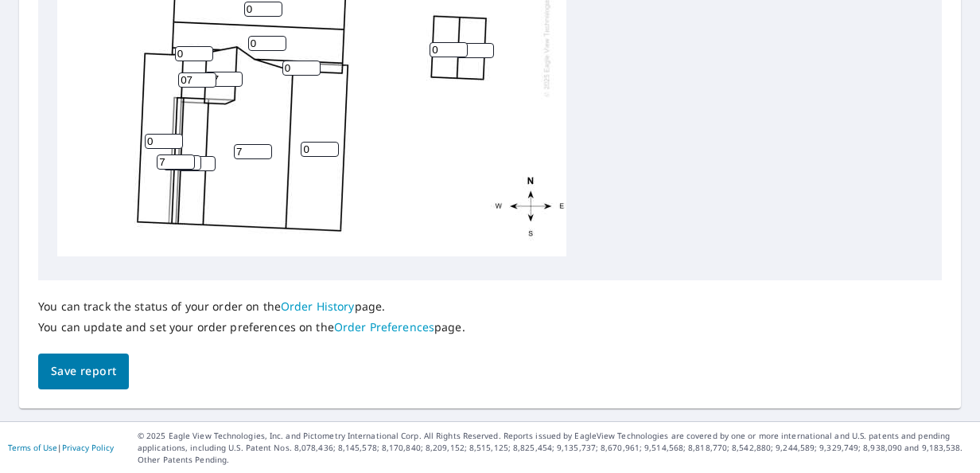 Image resolution: width=980 pixels, height=473 pixels. I want to click on a: Privacy Policy, so click(88, 447).